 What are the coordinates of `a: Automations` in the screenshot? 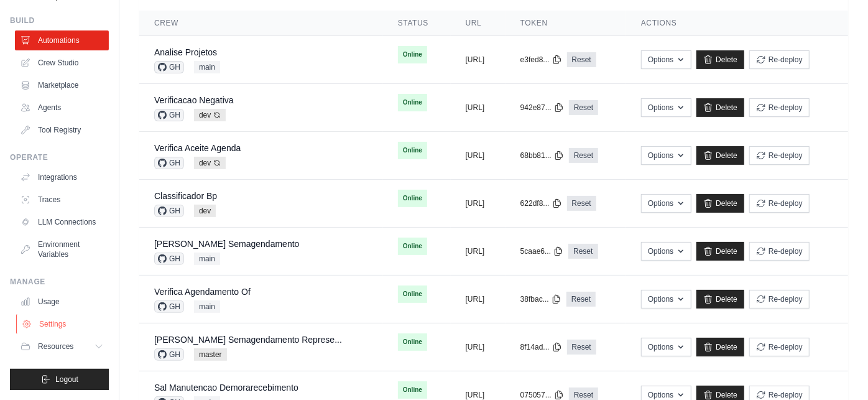 It's located at (61, 41).